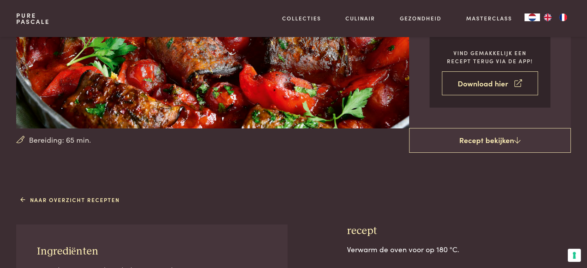 This screenshot has width=587, height=268. I want to click on span: Verwarm de oven voor op 180 °C., so click(403, 249).